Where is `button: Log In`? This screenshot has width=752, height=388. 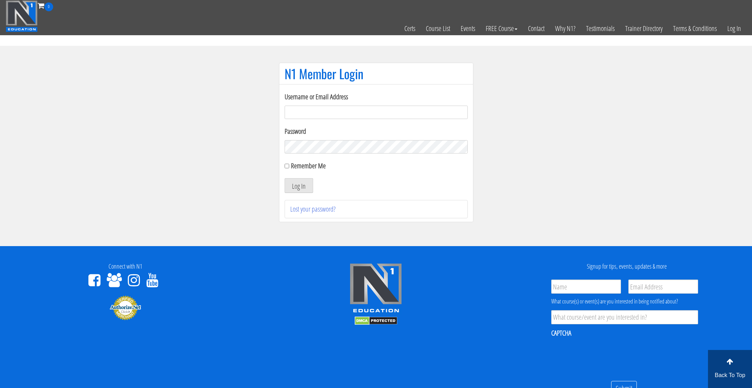
button: Log In is located at coordinates (299, 186).